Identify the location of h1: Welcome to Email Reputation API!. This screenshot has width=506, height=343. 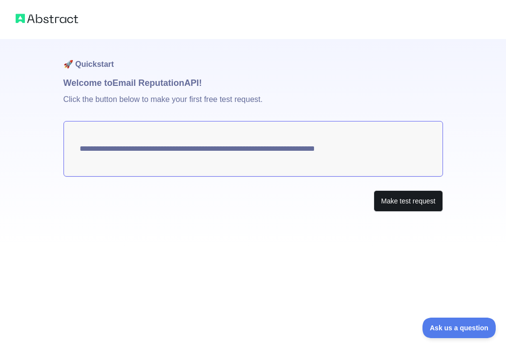
(253, 83).